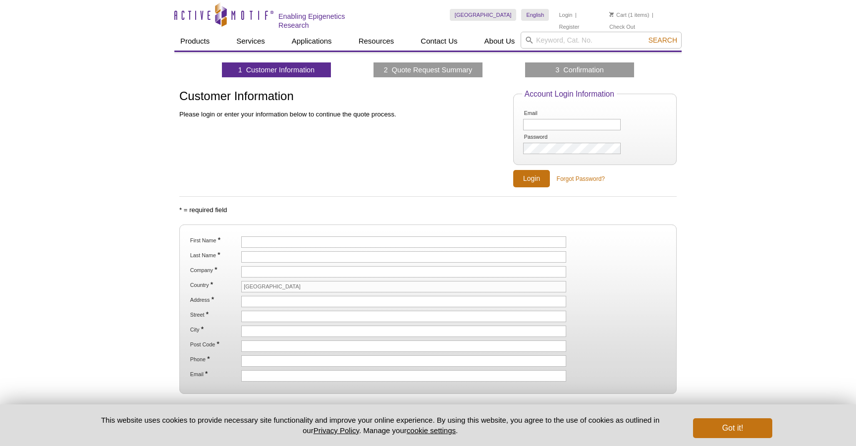 This screenshot has height=446, width=856. I want to click on p: This website uses cookies to provide necessary site functionality and improve your online experie..., so click(380, 425).